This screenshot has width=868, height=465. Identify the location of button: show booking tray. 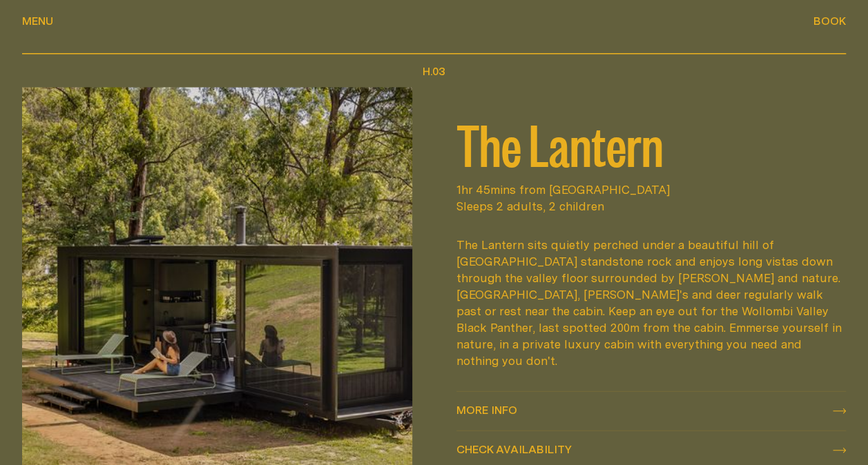
(829, 22).